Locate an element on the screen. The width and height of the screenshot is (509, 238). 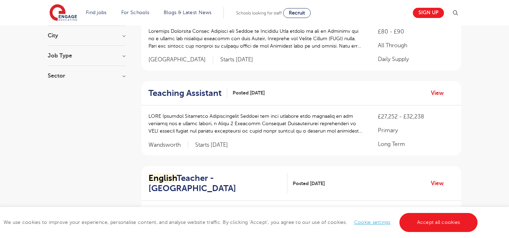
h2: Teaching Assistant is located at coordinates (185, 93).